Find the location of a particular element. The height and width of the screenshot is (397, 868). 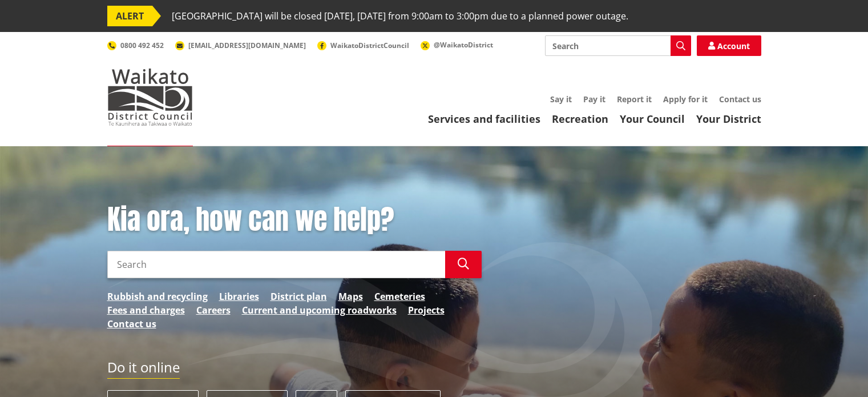

a: @WaikatoDistrict is located at coordinates (457, 44).